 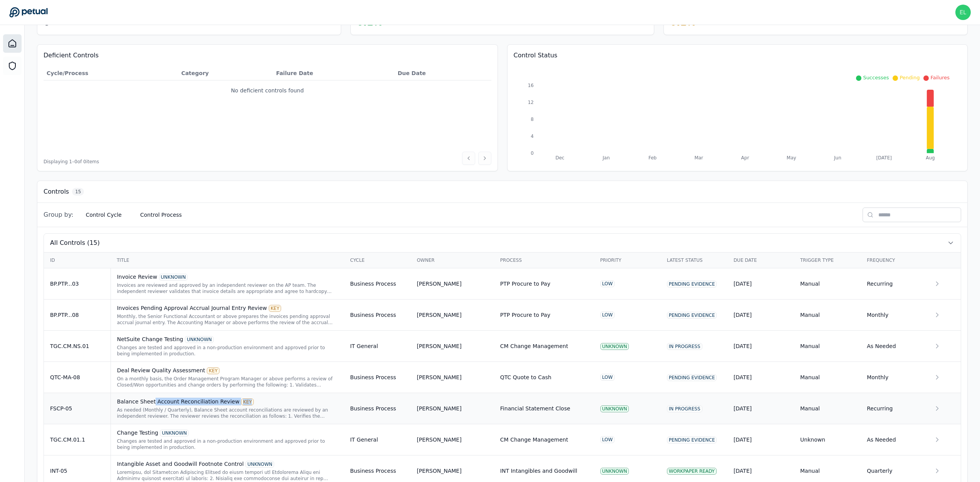 I want to click on div: INT-05, so click(x=77, y=471).